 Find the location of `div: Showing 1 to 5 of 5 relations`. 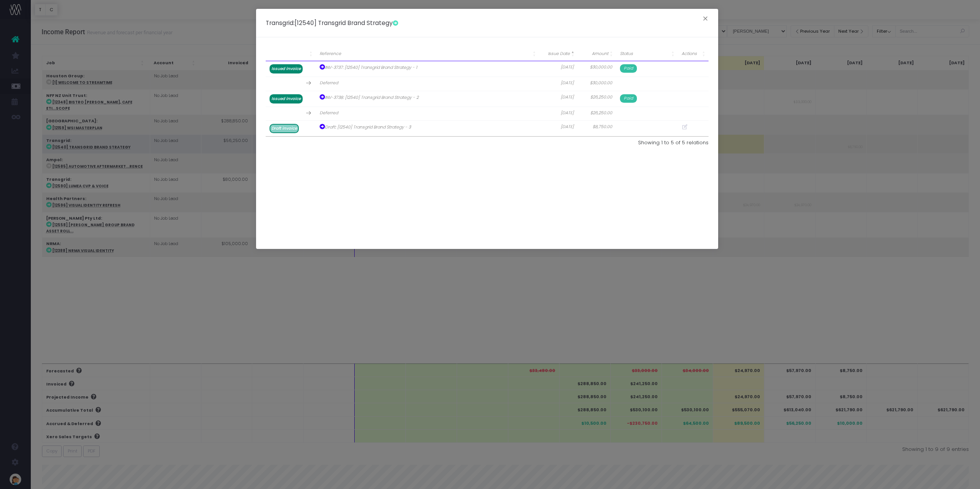

div: Showing 1 to 5 of 5 relations is located at coordinates (601, 142).